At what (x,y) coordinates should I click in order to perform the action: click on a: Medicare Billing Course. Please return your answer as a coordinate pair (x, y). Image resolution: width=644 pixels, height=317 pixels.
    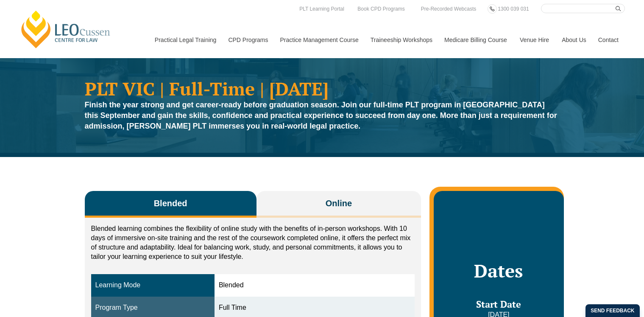
    Looking at the image, I should click on (475, 40).